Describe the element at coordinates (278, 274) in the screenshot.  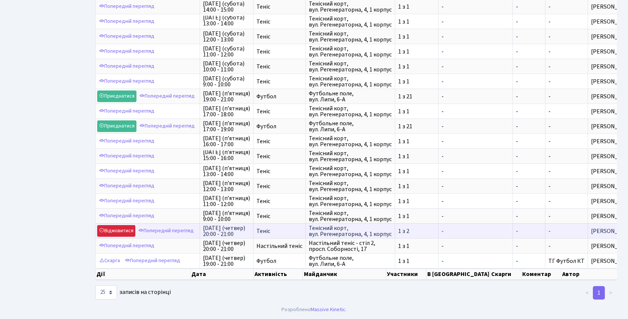
I see `th: Активність` at that location.